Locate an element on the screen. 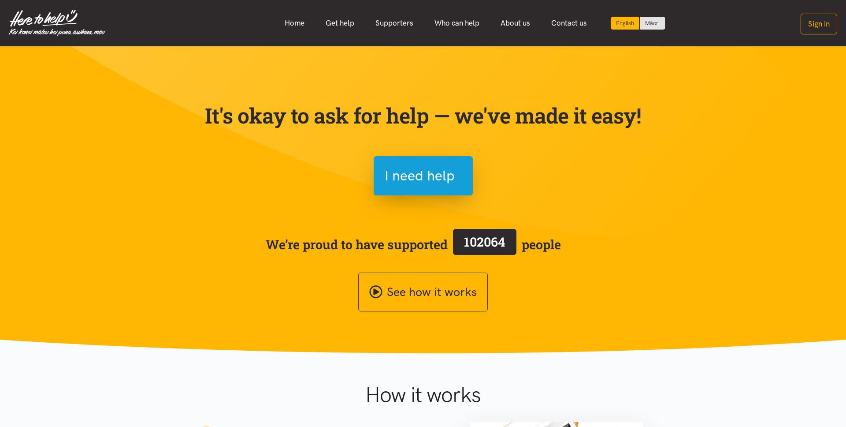  div: Current language is located at coordinates (625, 23).